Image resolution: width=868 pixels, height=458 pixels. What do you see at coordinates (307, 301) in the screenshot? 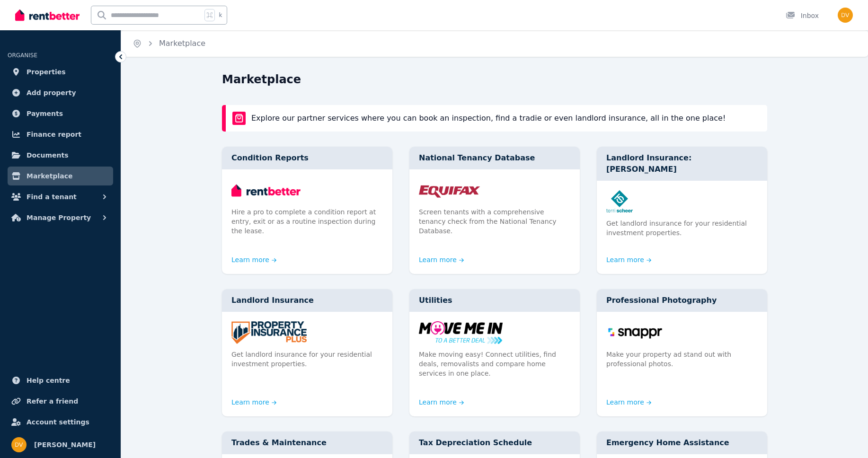
I see `div: Landlord Insurance` at bounding box center [307, 301].